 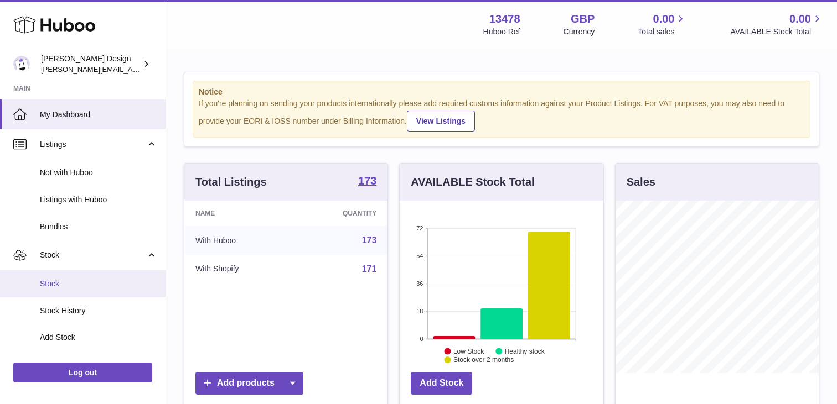 I want to click on span: Not with Huboo, so click(x=98, y=173).